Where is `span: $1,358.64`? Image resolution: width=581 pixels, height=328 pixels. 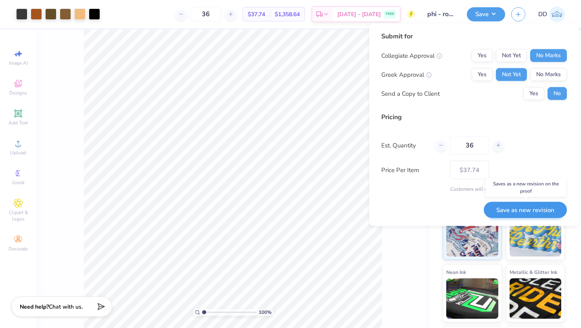
span: $1,358.64 is located at coordinates (287, 14).